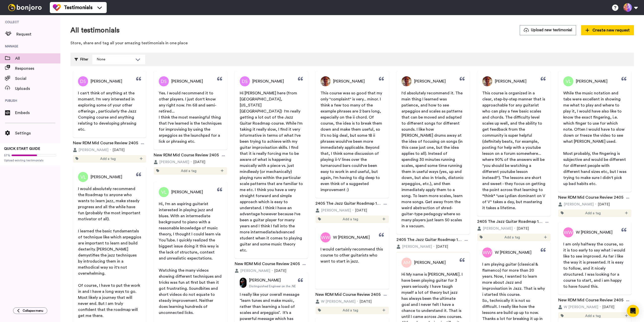 Image resolution: width=644 pixels, height=322 pixels. Describe the element at coordinates (38, 34) in the screenshot. I see `span: Request` at that location.